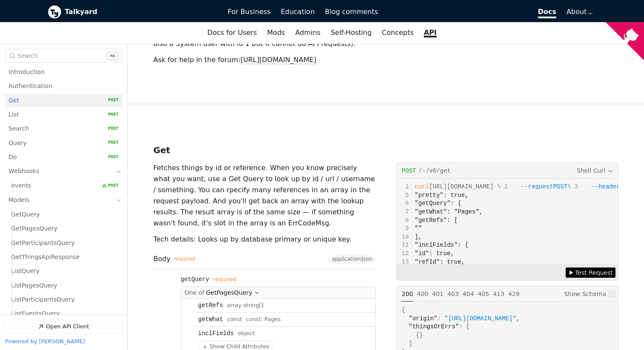  Describe the element at coordinates (25, 215) in the screenshot. I see `p: GetQuery` at that location.